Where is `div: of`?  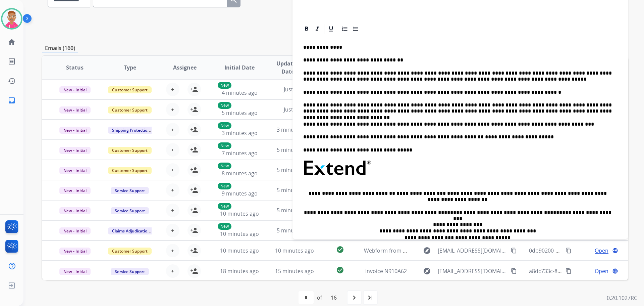 div: of is located at coordinates (319, 298).